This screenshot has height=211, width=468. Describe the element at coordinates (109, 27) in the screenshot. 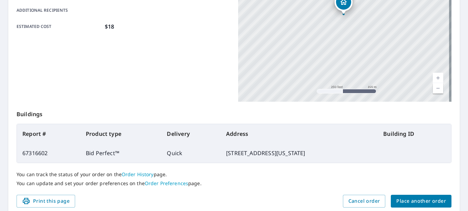

I see `p: $18` at that location.